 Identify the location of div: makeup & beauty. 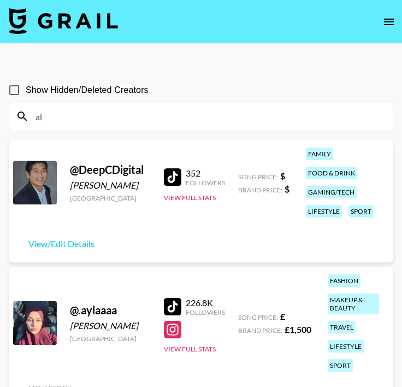
(354, 304).